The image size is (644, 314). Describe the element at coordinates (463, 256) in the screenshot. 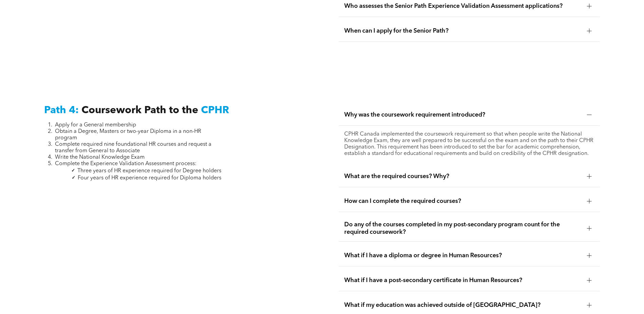

I see `span: What if I have a diploma or degree in Human Resources?` at that location.